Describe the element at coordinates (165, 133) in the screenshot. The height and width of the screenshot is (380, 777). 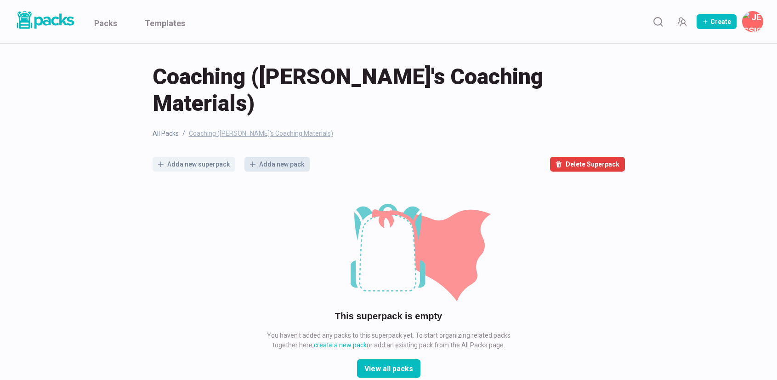
I see `a: All Packs` at that location.